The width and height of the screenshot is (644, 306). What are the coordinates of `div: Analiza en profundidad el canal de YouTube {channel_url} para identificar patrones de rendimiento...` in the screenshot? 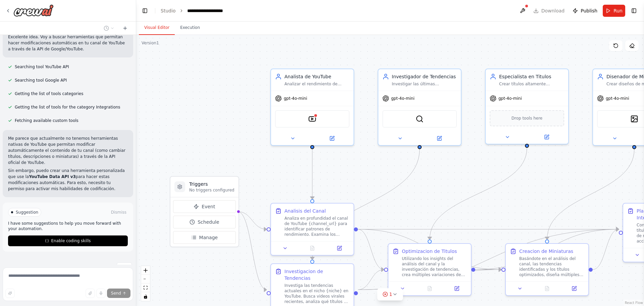 It's located at (317, 226).